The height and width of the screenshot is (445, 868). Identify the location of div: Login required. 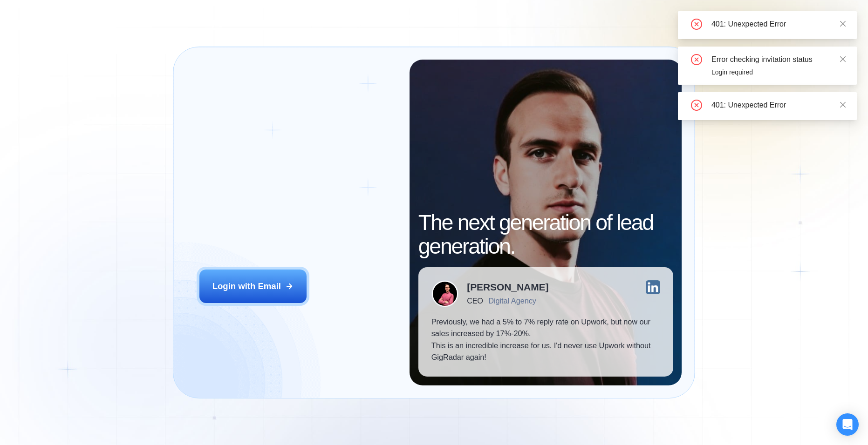
(778, 72).